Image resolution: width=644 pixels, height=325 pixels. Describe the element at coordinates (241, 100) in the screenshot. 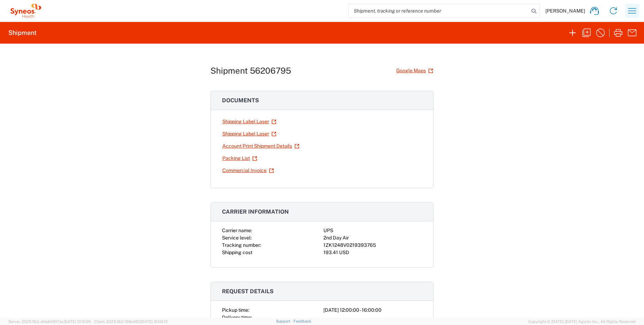

I see `span: Documents` at that location.